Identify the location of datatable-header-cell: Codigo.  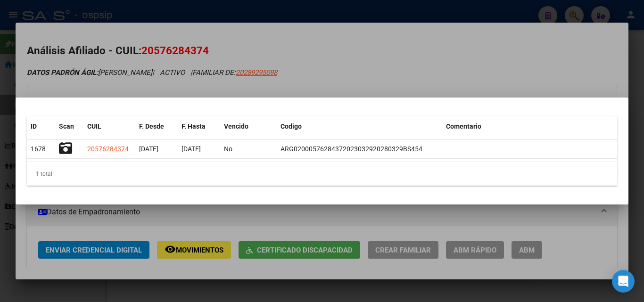
(359, 126).